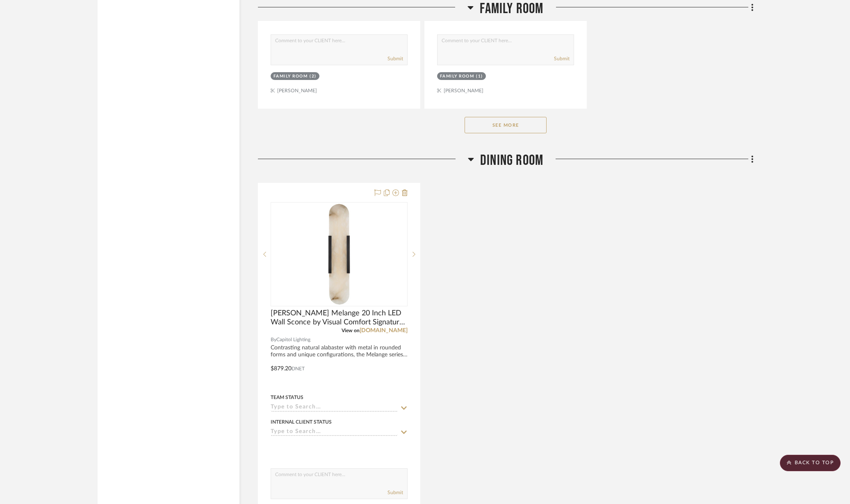 The image size is (850, 504). Describe the element at coordinates (293, 339) in the screenshot. I see `span: Capitol Lighting` at that location.